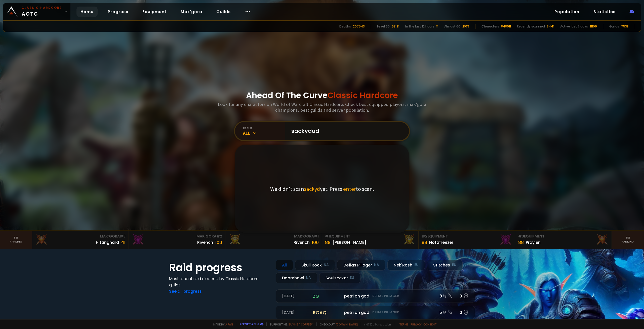 This screenshot has height=329, width=644. What do you see at coordinates (349, 189) in the screenshot?
I see `span: enter` at bounding box center [349, 189].